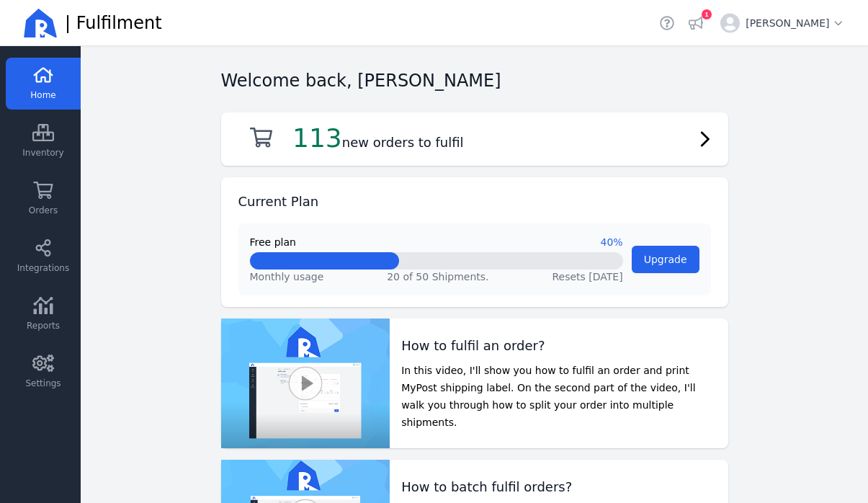 The height and width of the screenshot is (503, 868). I want to click on button: Upgrade, so click(666, 259).